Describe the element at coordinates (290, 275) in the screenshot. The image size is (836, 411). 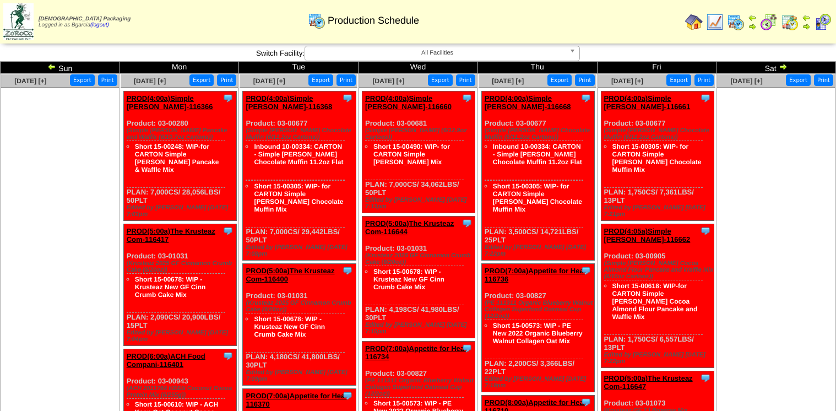
I see `a: PROD(5:00a)The Krusteaz Com-116400` at that location.